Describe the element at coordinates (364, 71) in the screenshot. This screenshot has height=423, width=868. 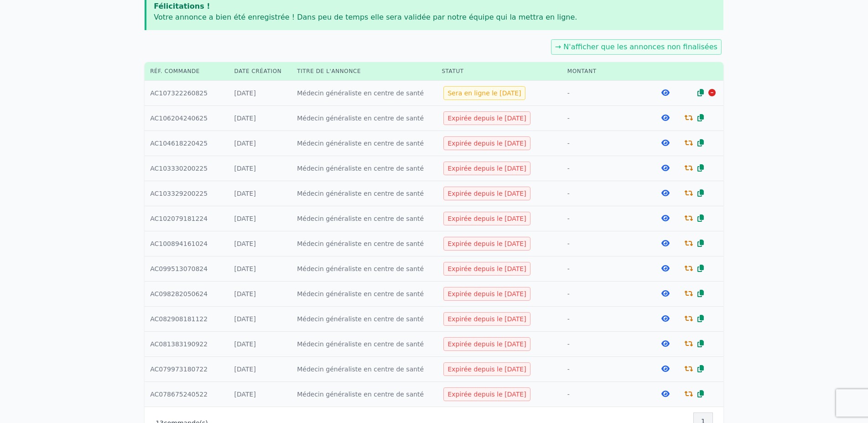
I see `th: Titre de l'annonce` at that location.